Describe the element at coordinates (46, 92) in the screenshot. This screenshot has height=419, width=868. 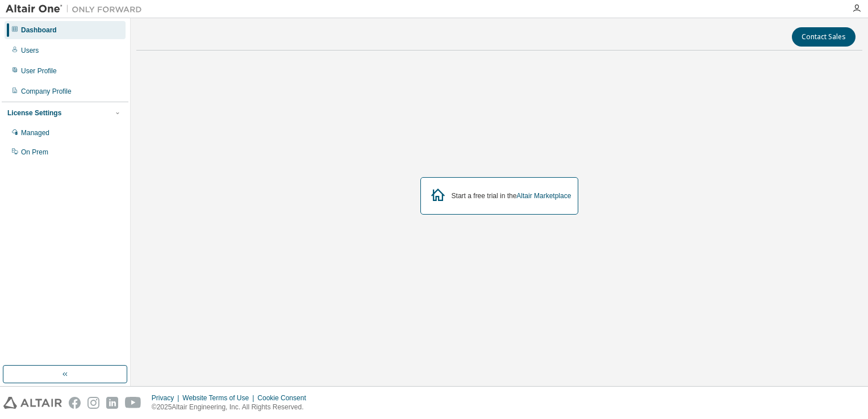
I see `div: Company Profile` at that location.